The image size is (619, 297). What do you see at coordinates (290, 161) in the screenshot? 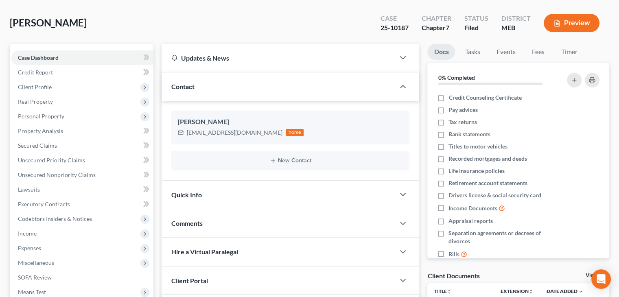
I see `button: New Contact` at bounding box center [290, 161].